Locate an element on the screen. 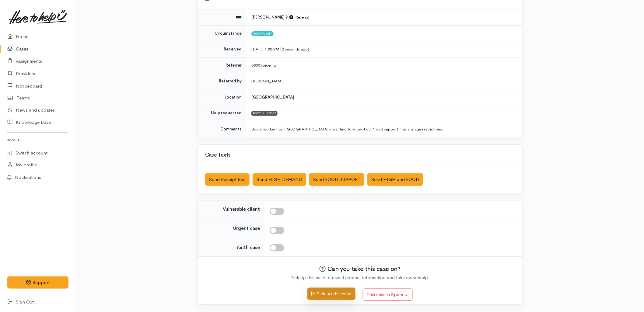 This screenshot has height=312, width=644. td: Location is located at coordinates (222, 97).